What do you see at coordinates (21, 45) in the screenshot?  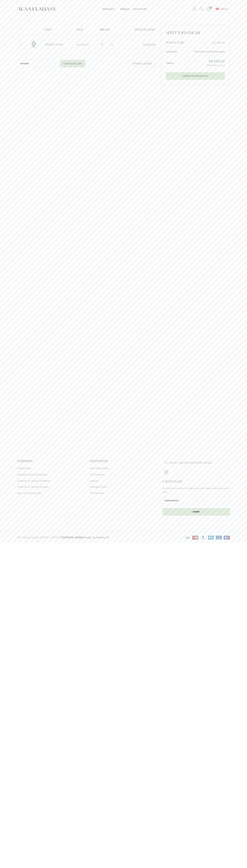 I see `a: Daphne ürününü sepetten çıkar` at bounding box center [21, 45].